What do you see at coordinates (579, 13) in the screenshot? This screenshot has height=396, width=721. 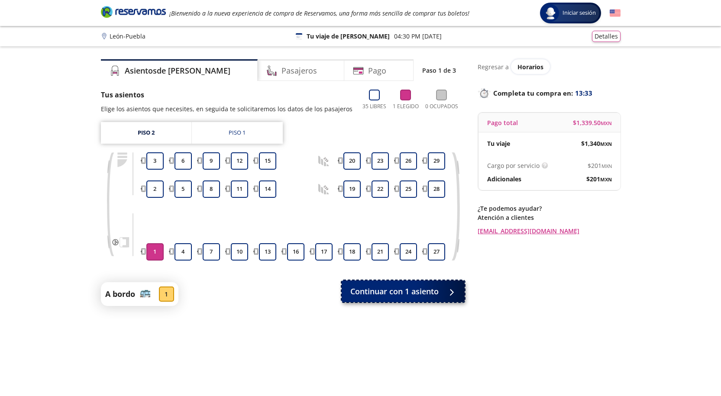 I see `span: Iniciar sesión` at bounding box center [579, 13].